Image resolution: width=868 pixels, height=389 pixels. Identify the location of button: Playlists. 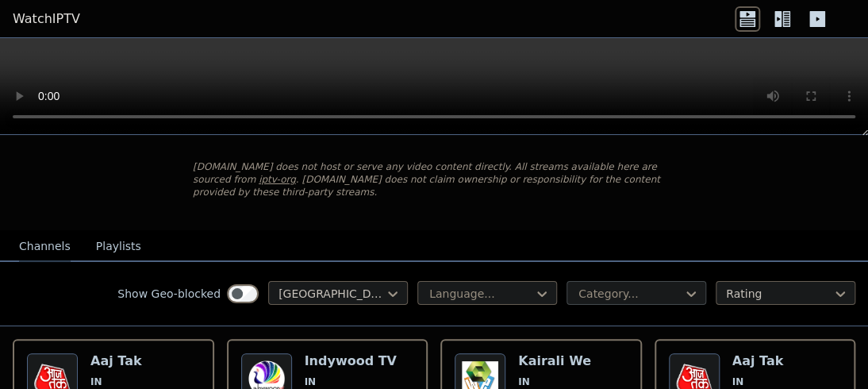
(118, 247).